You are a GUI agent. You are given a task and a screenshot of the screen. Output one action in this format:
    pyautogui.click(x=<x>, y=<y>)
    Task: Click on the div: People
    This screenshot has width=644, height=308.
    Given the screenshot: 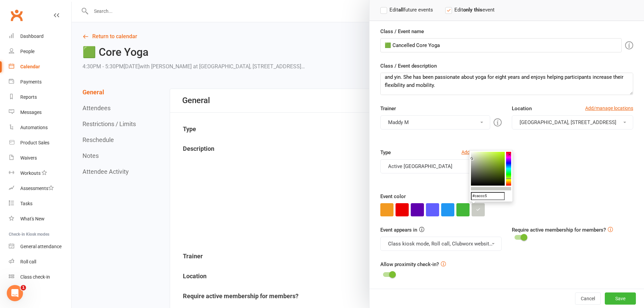 What is the action you would take?
    pyautogui.click(x=27, y=52)
    